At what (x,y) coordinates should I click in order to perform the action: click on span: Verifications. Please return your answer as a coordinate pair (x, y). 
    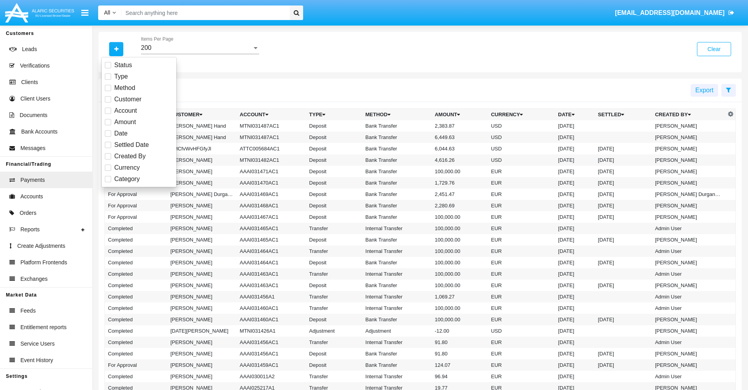
    Looking at the image, I should click on (35, 66).